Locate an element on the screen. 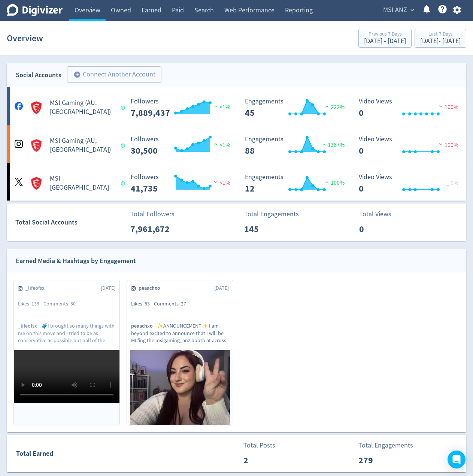  p: Total Posts is located at coordinates (265, 445).